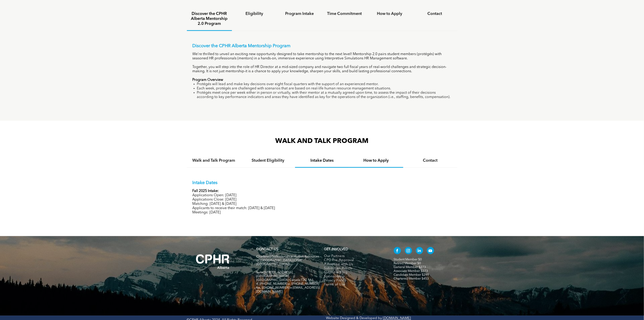 This screenshot has width=644, height=320. I want to click on a: youtube, so click(431, 251).